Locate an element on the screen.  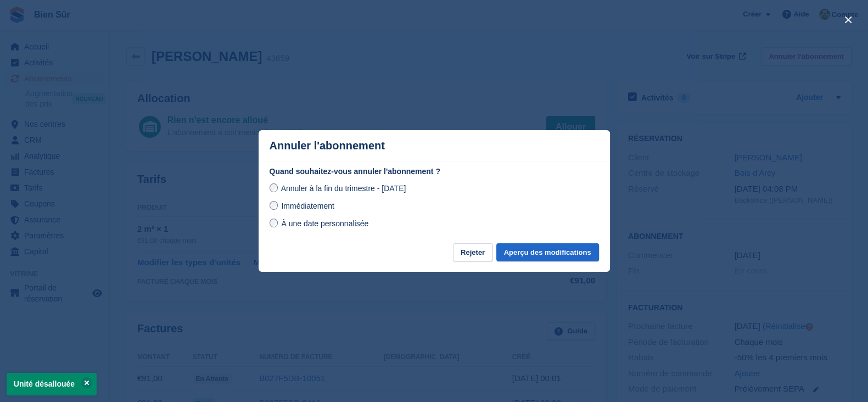
button: Rejeter is located at coordinates (473, 252).